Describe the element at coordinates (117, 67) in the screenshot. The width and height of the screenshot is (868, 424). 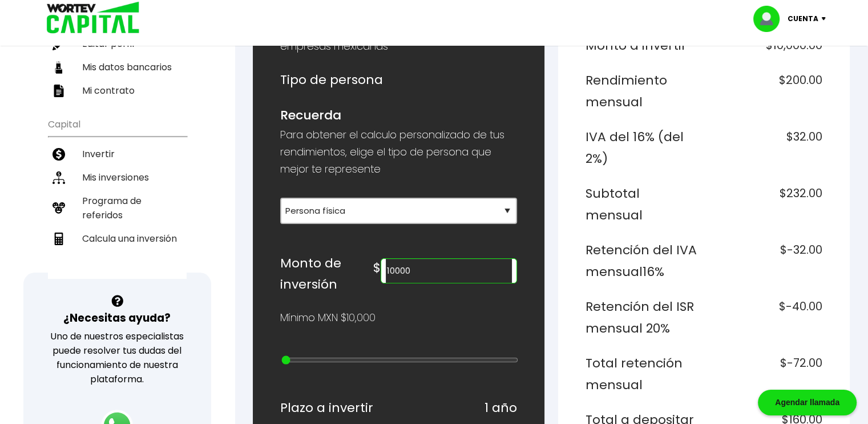
I see `a: Mis datos bancarios` at that location.